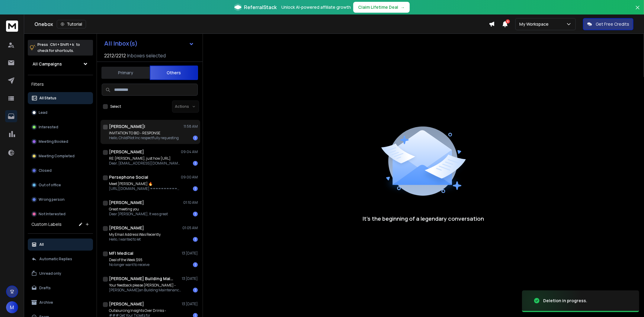 This screenshot has width=644, height=317. Describe the element at coordinates (48, 98) in the screenshot. I see `p: All Status` at that location.